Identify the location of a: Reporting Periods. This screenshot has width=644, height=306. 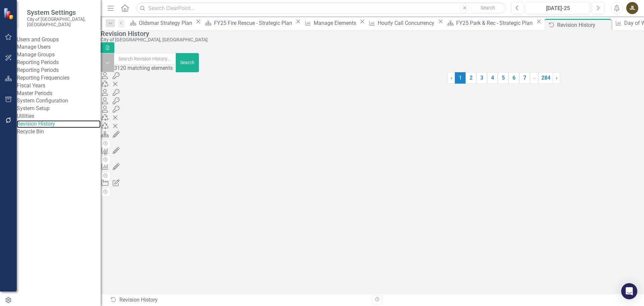
(59, 70).